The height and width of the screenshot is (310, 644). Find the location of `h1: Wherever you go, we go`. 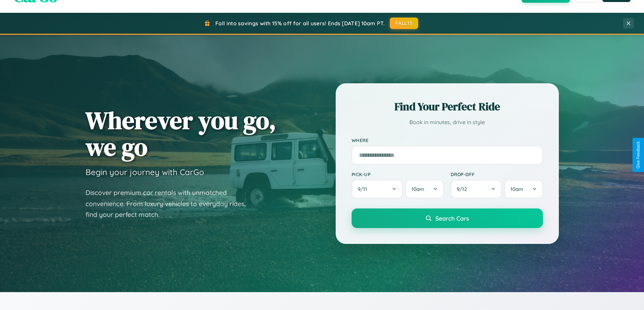

h1: Wherever you go, we go is located at coordinates (181, 133).